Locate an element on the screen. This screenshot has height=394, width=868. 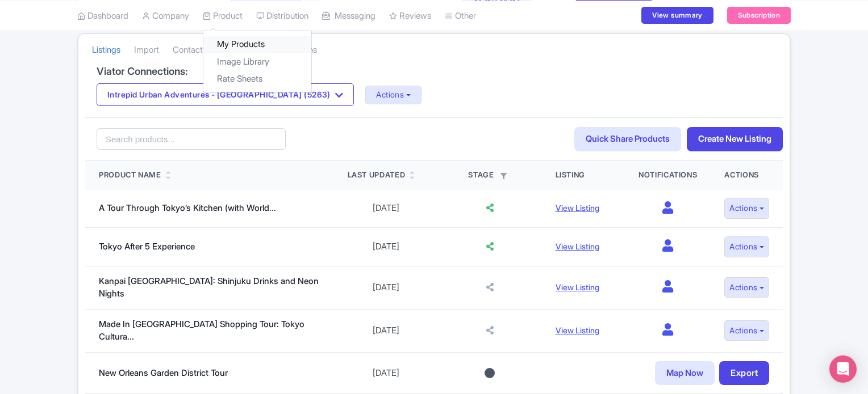
a: Subscription is located at coordinates (758, 16).